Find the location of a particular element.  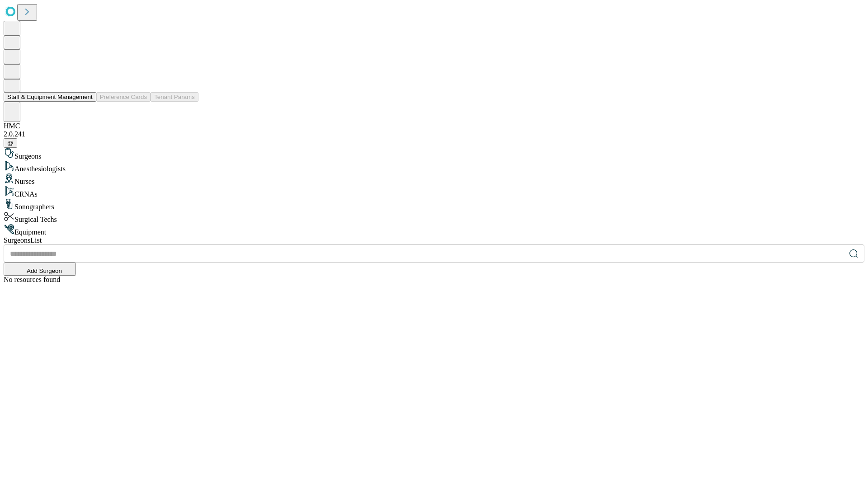

button: Add Surgeon is located at coordinates (40, 269).